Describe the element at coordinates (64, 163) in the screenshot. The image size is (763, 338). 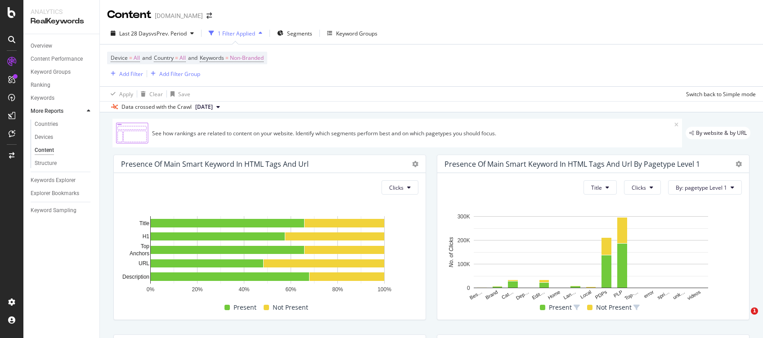
I see `a: Structure` at that location.